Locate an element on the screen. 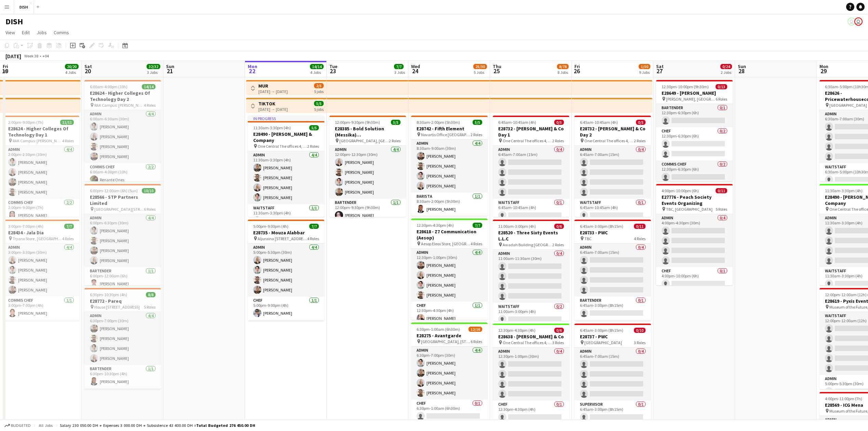 Image resolution: width=868 pixels, height=431 pixels. app-card-role: Waitstaff0/16:45am-10:45am (4h) is located at coordinates (613, 210).